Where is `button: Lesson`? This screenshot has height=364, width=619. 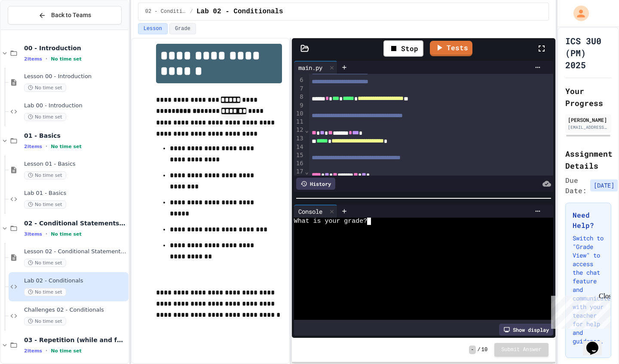 button: Lesson is located at coordinates (153, 29).